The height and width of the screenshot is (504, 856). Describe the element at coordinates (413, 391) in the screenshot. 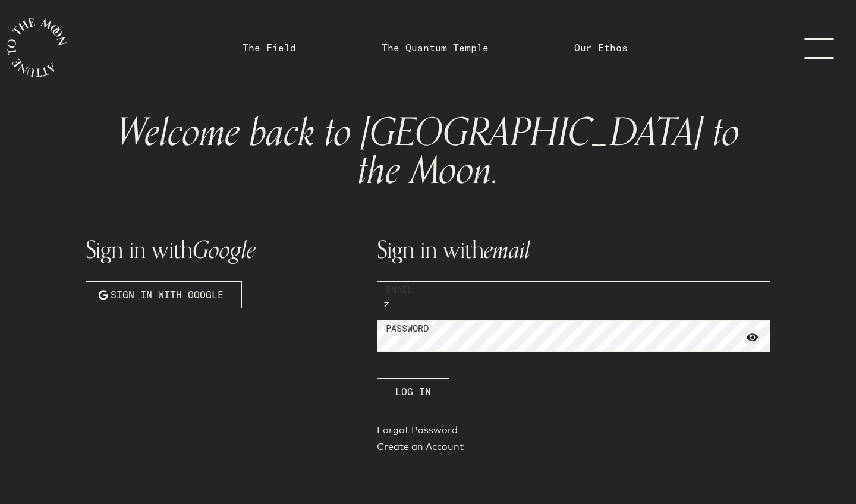

I see `button: Log In` at that location.